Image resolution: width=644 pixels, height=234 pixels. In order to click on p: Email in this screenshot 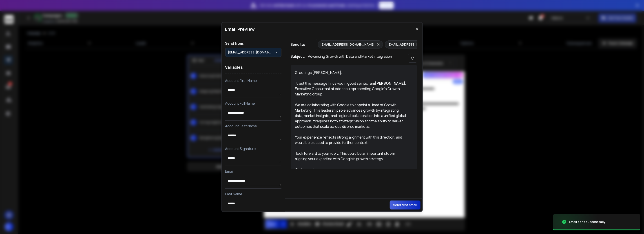, I will do `click(253, 171)`.